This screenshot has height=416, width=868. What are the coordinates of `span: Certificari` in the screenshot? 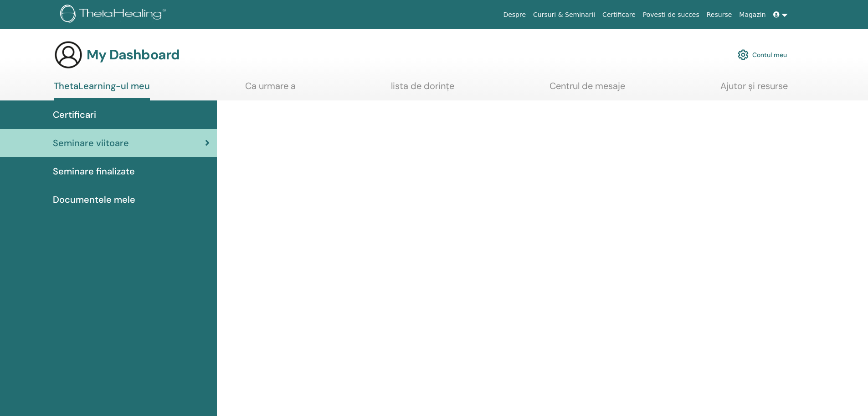 It's located at (74, 115).